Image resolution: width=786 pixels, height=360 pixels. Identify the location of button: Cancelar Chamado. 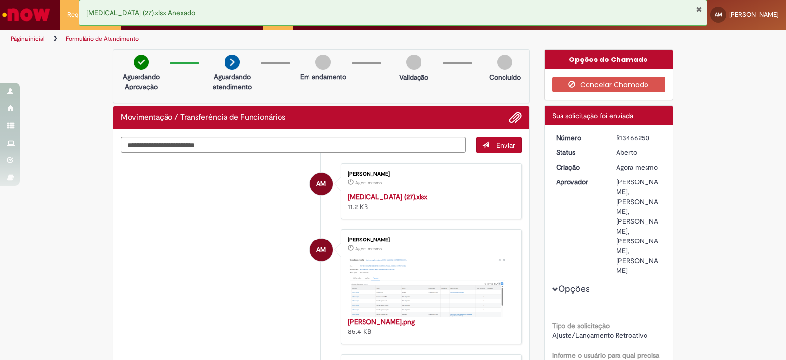
(609, 85).